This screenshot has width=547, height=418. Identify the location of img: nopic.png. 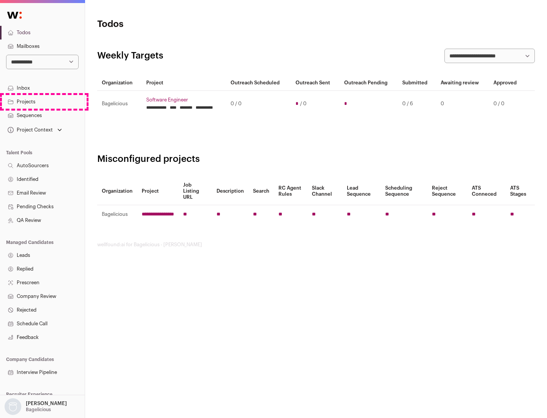
(13, 406).